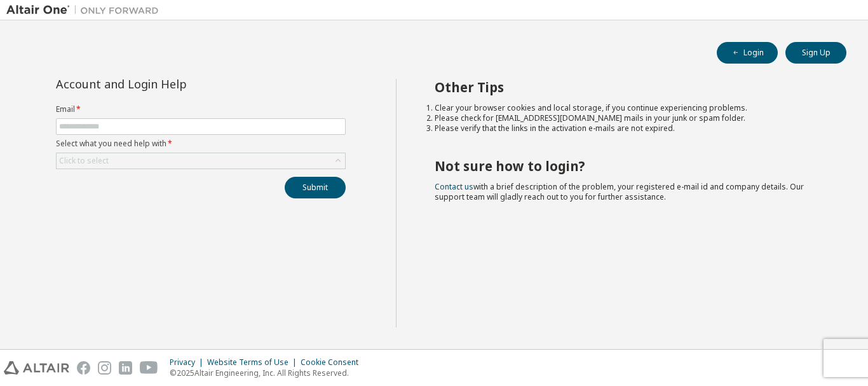 The height and width of the screenshot is (386, 868). What do you see at coordinates (171, 84) in the screenshot?
I see `div: Account and Login Help` at bounding box center [171, 84].